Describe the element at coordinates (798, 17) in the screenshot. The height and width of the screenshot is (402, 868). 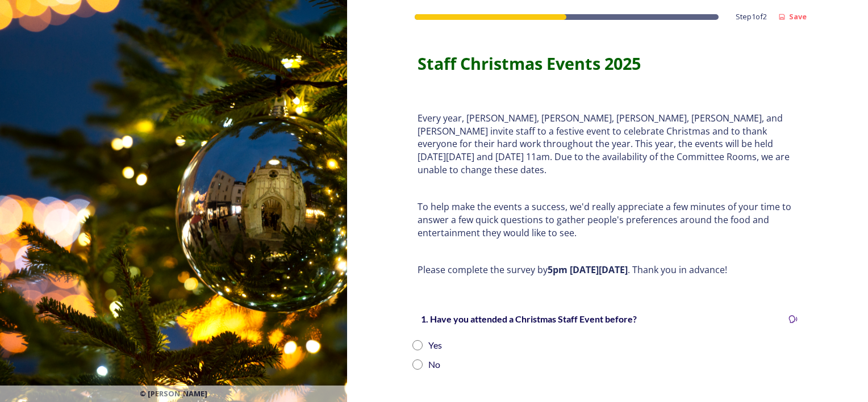
I see `strong: Save` at that location.